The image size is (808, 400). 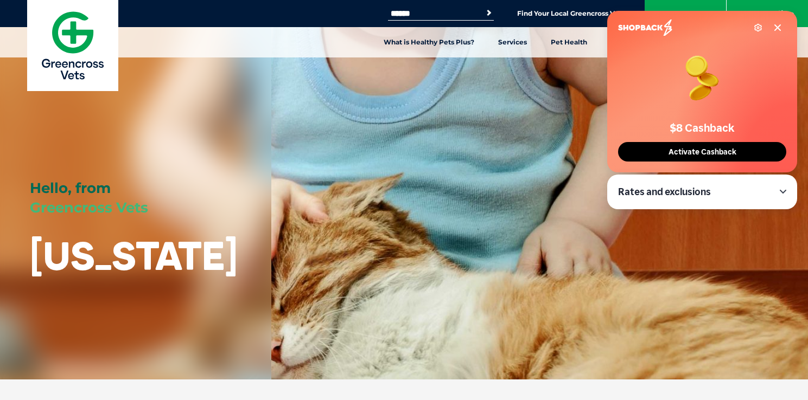 What do you see at coordinates (630, 42) in the screenshot?
I see `a: Pet Articles` at bounding box center [630, 42].